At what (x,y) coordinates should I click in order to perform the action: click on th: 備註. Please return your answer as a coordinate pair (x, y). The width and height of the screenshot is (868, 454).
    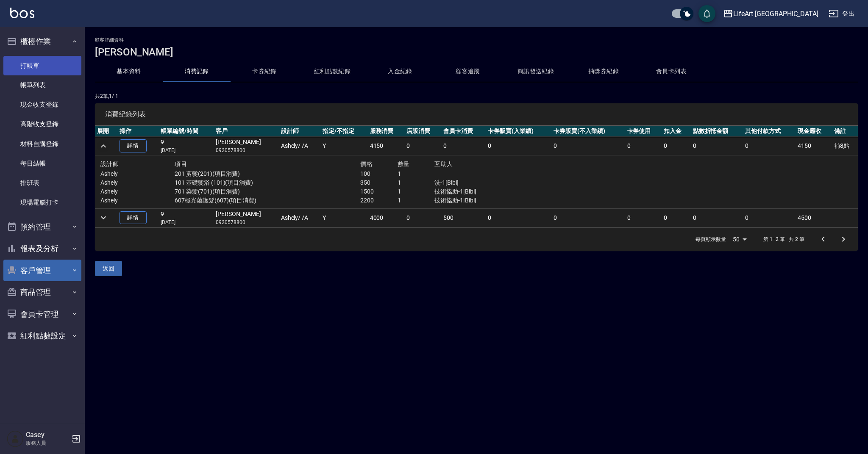
    Looking at the image, I should click on (844, 131).